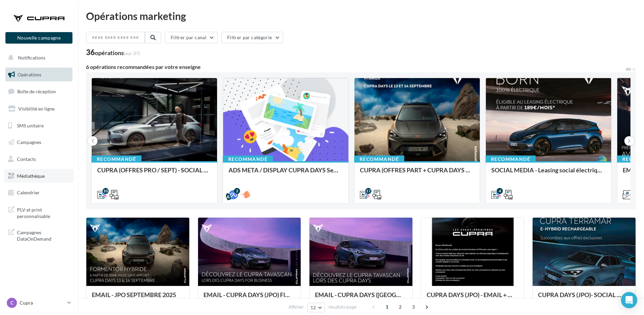 This screenshot has width=644, height=315. I want to click on span: Campagnes, so click(29, 142).